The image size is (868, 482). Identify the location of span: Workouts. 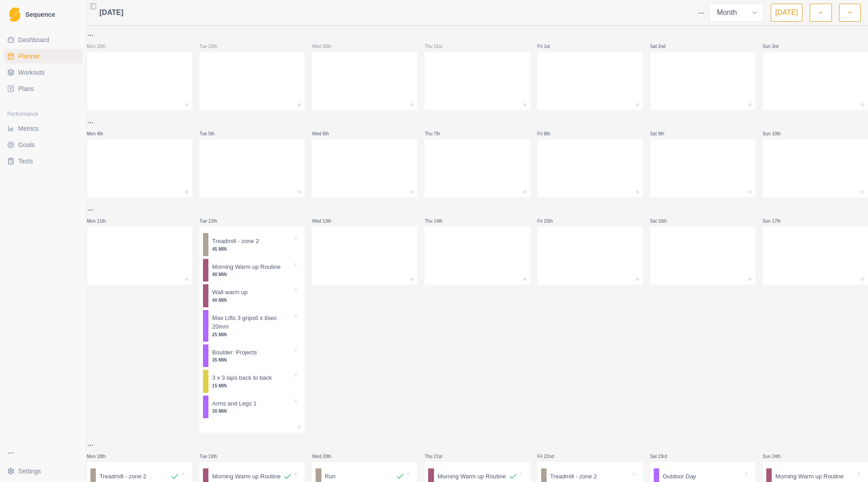
(31, 73).